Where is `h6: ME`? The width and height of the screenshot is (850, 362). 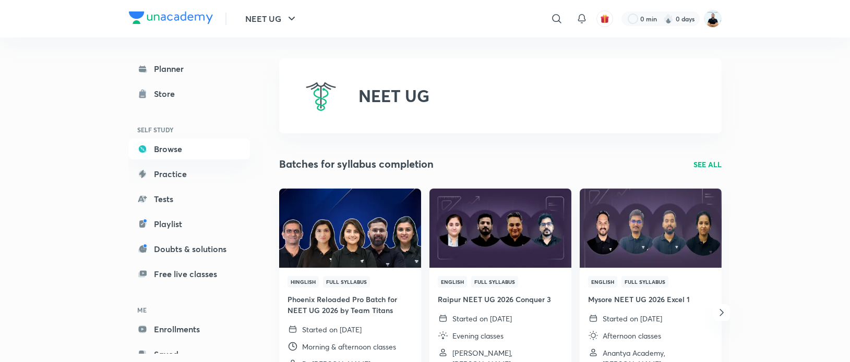 h6: ME is located at coordinates (189, 310).